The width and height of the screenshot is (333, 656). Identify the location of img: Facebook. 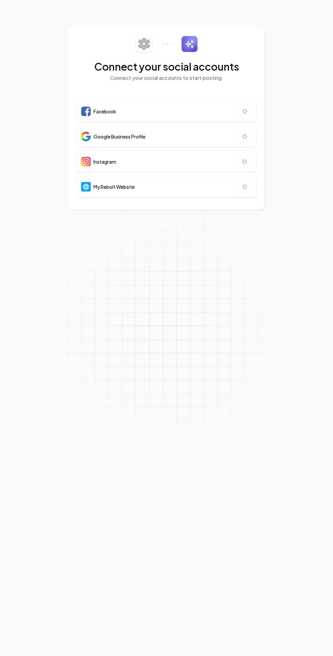
(86, 111).